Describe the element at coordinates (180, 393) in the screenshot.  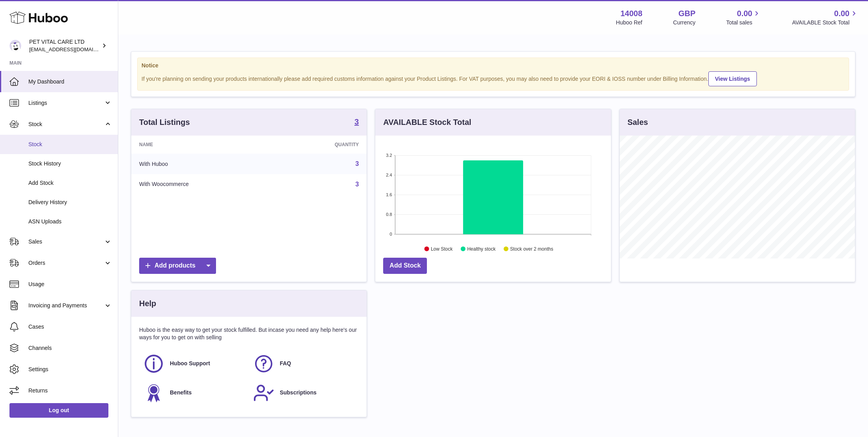
I see `span: Benefits` at that location.